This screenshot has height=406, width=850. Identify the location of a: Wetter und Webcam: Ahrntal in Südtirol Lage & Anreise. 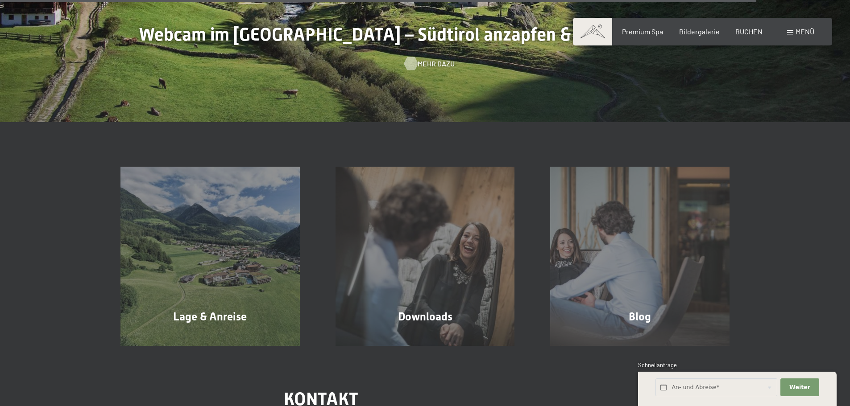
(210, 257).